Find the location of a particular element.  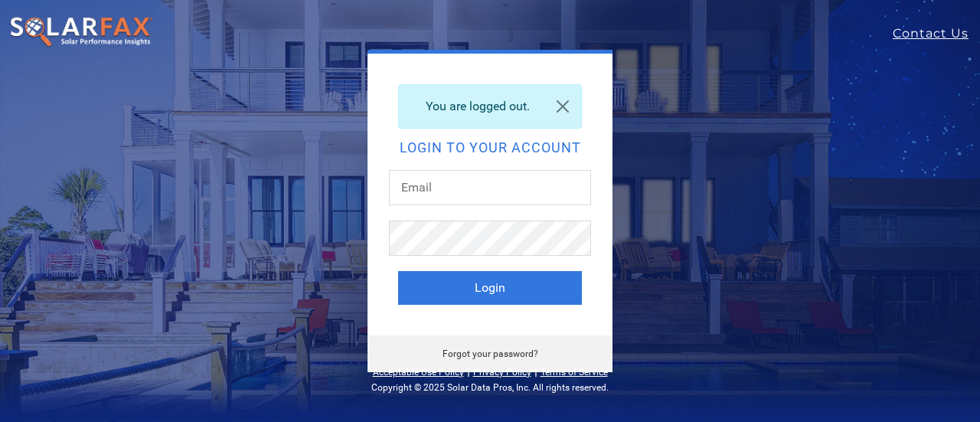

input: Email is located at coordinates (490, 188).